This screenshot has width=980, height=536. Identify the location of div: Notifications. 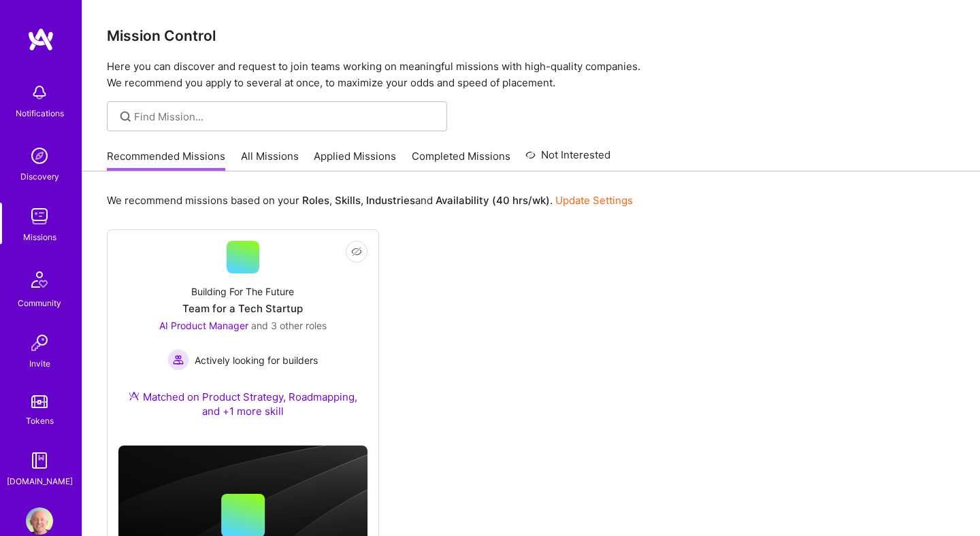
(39, 113).